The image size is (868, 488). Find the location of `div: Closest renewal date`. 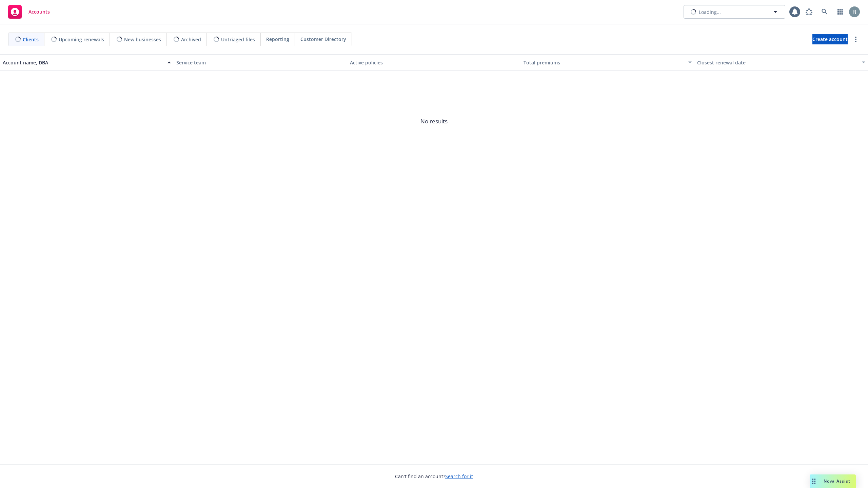

div: Closest renewal date is located at coordinates (778, 62).